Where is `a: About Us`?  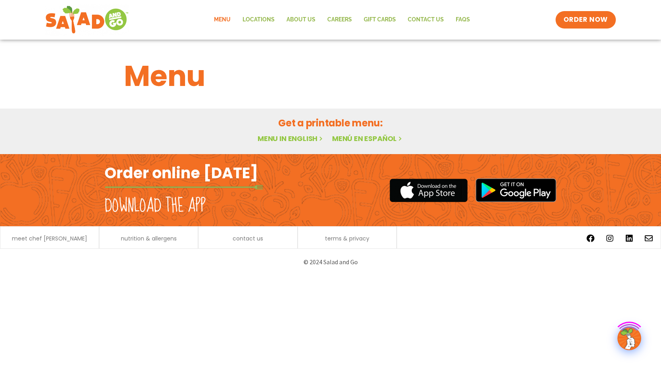
a: About Us is located at coordinates (301, 20).